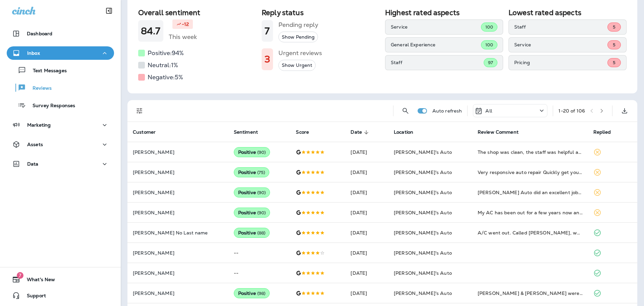 Image resolution: width=644 pixels, height=306 pixels. Describe the element at coordinates (302, 132) in the screenshot. I see `span: Score` at that location.